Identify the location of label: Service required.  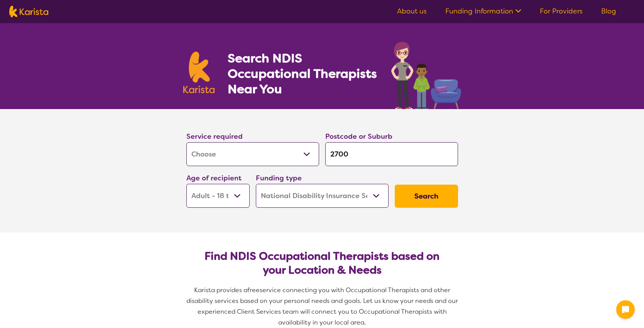
(214, 136).